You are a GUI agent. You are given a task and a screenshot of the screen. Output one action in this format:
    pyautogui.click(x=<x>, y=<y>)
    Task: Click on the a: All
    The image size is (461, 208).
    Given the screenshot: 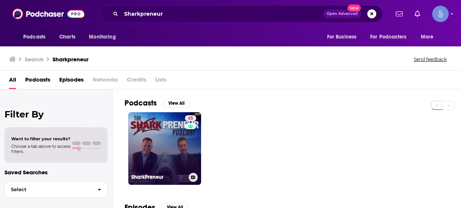 What is the action you would take?
    pyautogui.click(x=12, y=81)
    